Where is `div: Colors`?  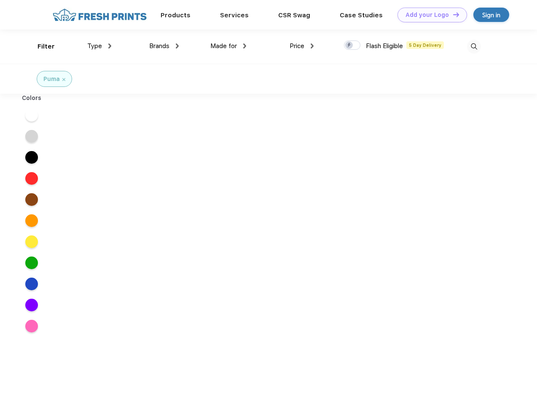
div: Colors is located at coordinates (32, 98).